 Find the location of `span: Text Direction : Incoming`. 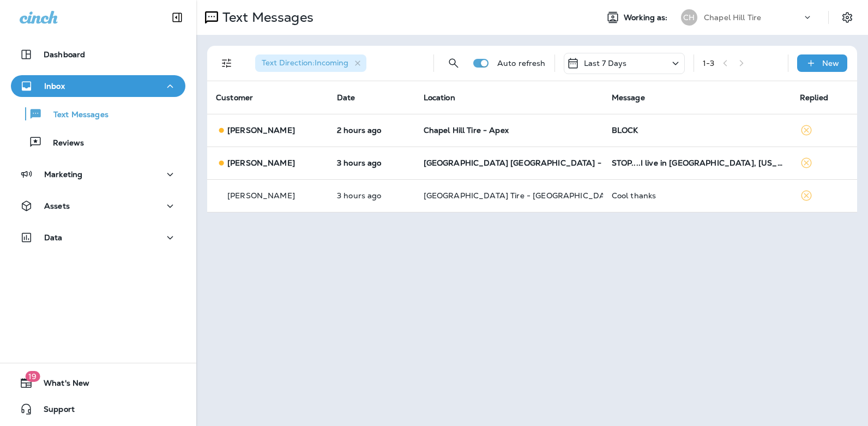

span: Text Direction : Incoming is located at coordinates (305, 63).